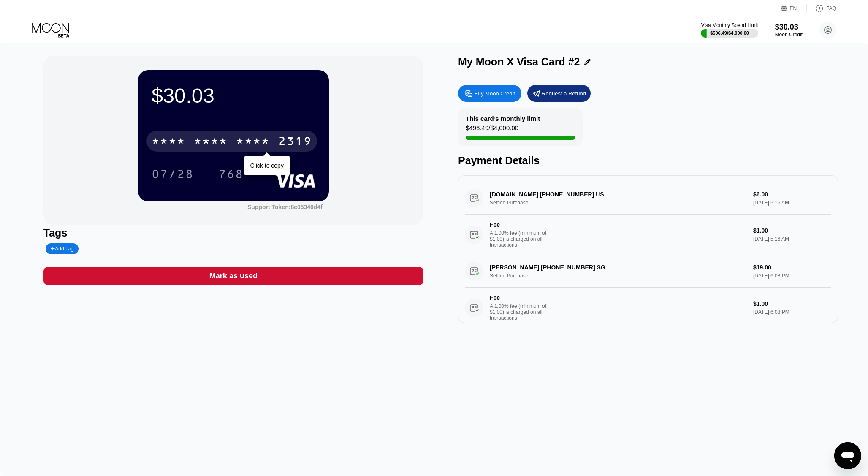 The width and height of the screenshot is (868, 476). Describe the element at coordinates (518, 61) in the screenshot. I see `div: My Moon X Visa Card #2` at that location.